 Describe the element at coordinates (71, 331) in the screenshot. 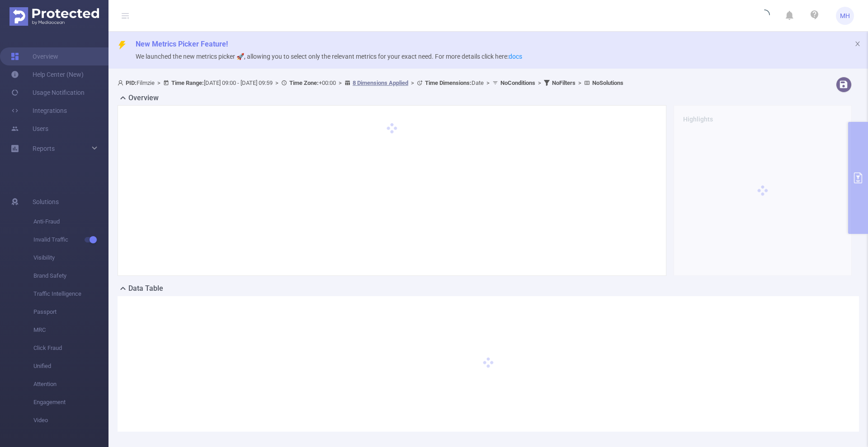

I see `span: MRC` at that location.